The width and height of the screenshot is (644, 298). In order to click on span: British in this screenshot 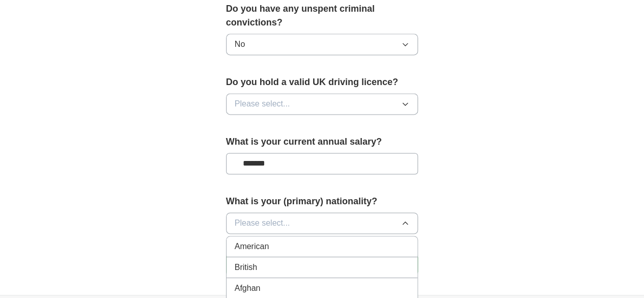, I will do `click(246, 268)`.